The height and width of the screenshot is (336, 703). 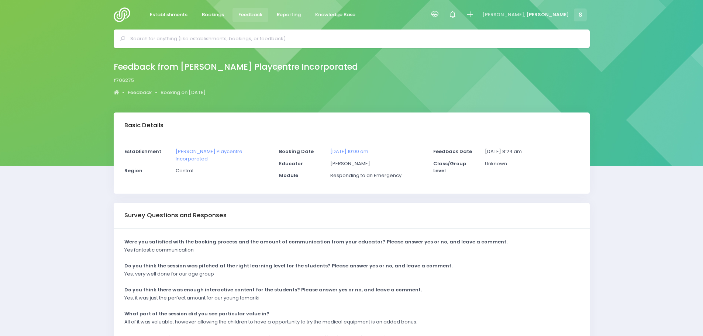 What do you see at coordinates (144, 126) in the screenshot?
I see `h3: Basic Details` at bounding box center [144, 126].